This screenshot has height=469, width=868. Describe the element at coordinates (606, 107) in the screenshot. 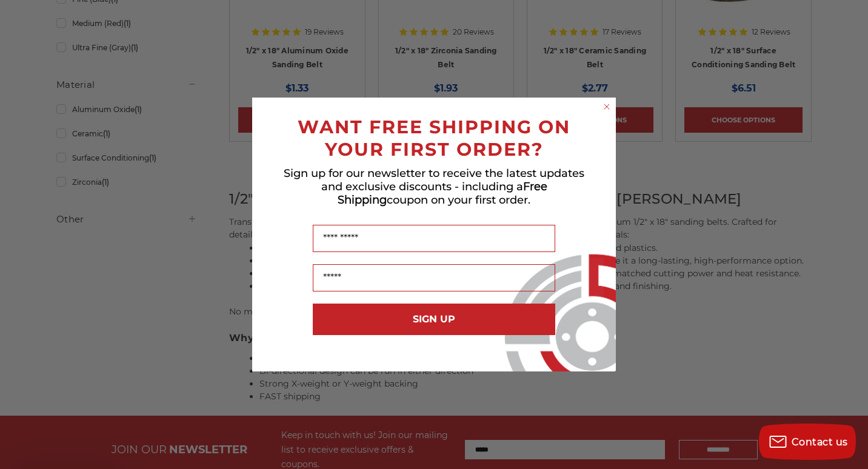

I see `button: Close dialog` at that location.